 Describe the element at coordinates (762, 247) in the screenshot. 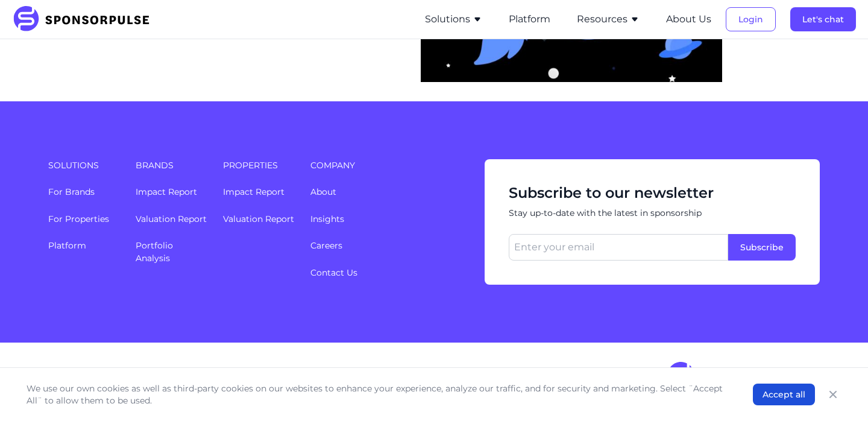

I see `button: Subscribe` at that location.